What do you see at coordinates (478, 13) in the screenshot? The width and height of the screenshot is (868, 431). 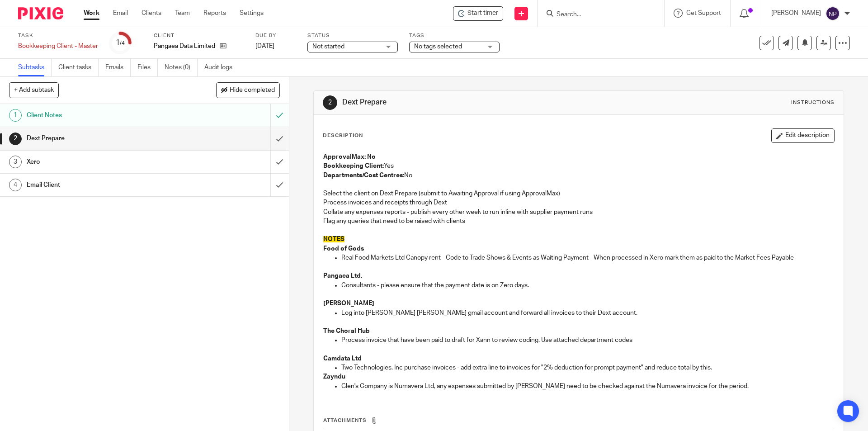 I see `div: Pangaea Data Limited - Bookkeeping Client - Master` at bounding box center [478, 13].